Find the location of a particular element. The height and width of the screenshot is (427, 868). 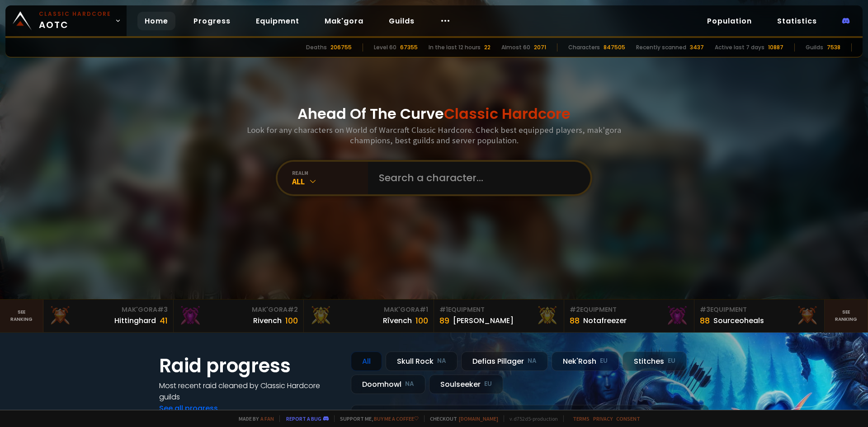

div: 2071 is located at coordinates (539, 47).